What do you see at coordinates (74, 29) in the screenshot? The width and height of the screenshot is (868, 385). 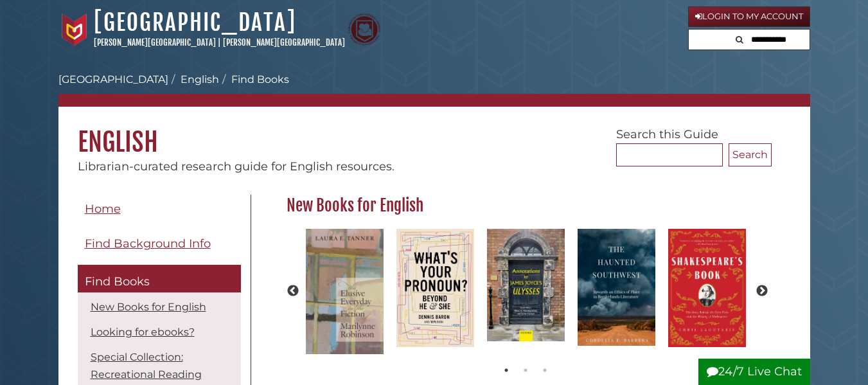 I see `img: Calvin University` at bounding box center [74, 29].